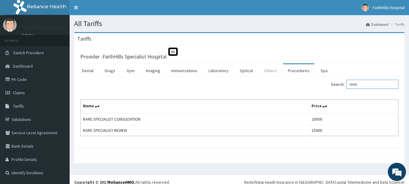 Image resolution: width=409 pixels, height=184 pixels. I want to click on a: Dental, so click(88, 71).